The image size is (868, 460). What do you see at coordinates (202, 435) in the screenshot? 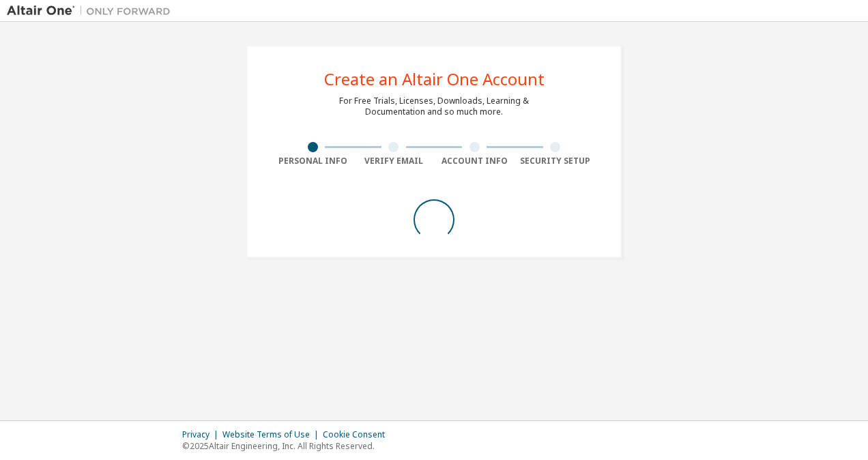
I see `div: Privacy` at bounding box center [202, 435].